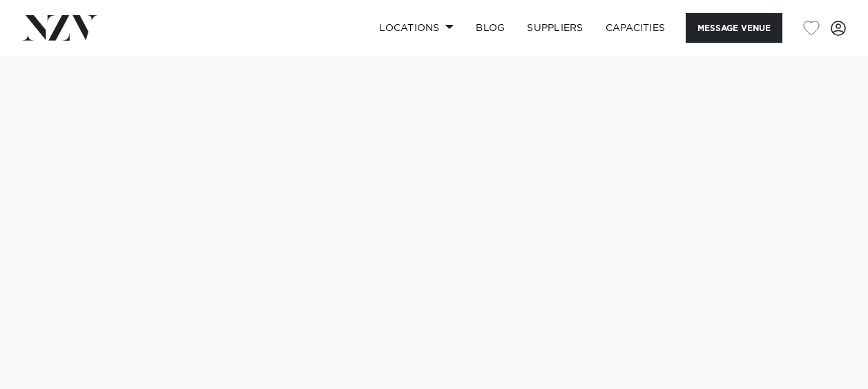 The width and height of the screenshot is (868, 389). I want to click on button: Message Venue, so click(734, 28).